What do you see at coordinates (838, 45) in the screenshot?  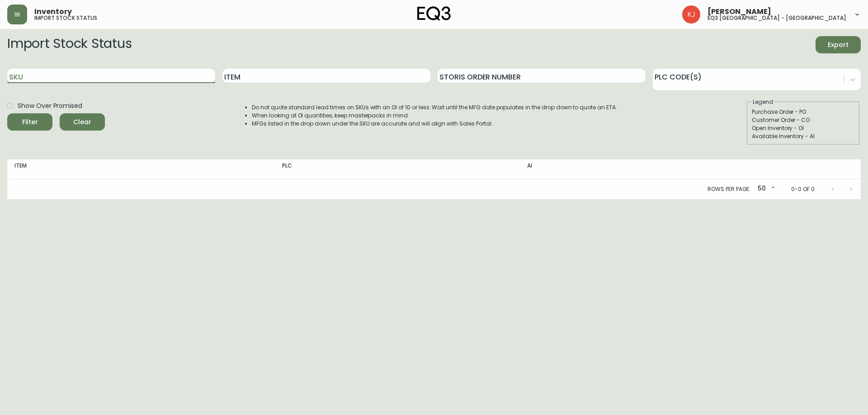 I see `button: Export` at bounding box center [838, 45].